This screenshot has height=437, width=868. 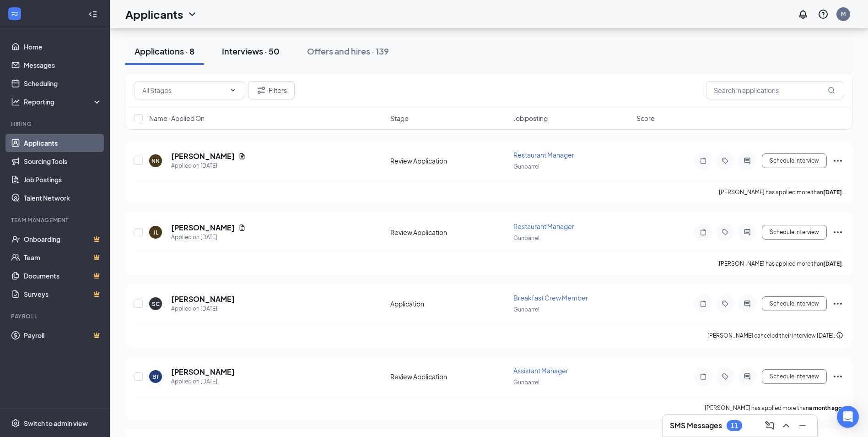 What do you see at coordinates (156, 377) in the screenshot?
I see `div: BT` at bounding box center [156, 377].